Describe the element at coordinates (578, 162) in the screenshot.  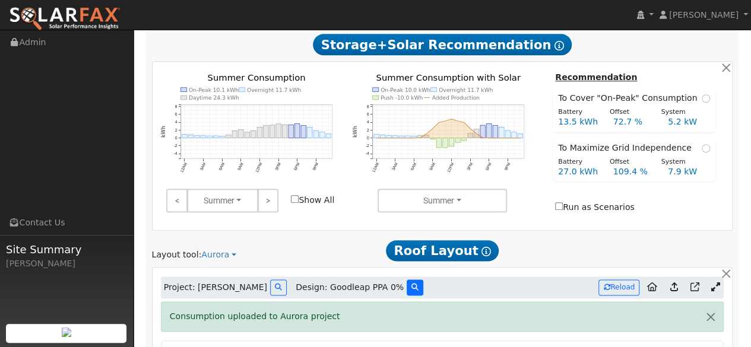
I see `div: Battery` at that location.